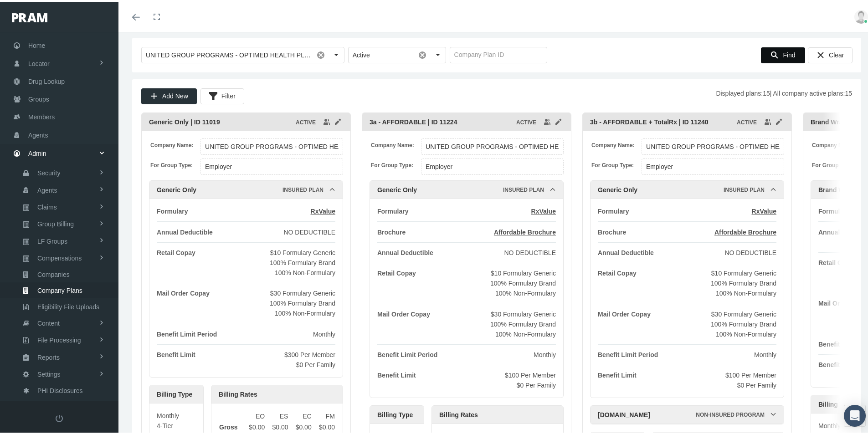  I want to click on div: Find, so click(783, 53).